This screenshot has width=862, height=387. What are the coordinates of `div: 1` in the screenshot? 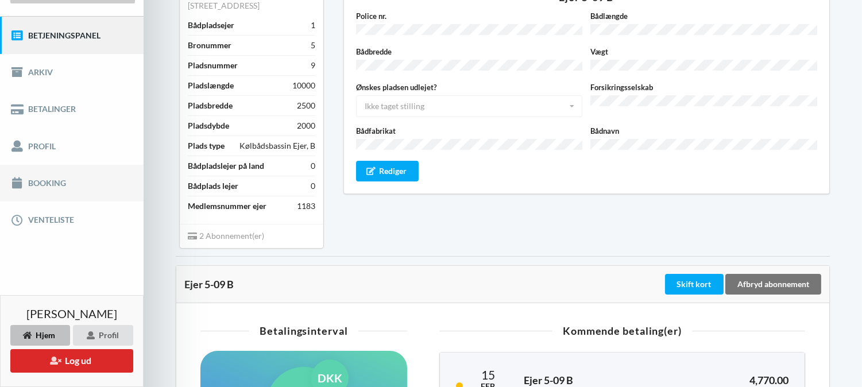 It's located at (313, 25).